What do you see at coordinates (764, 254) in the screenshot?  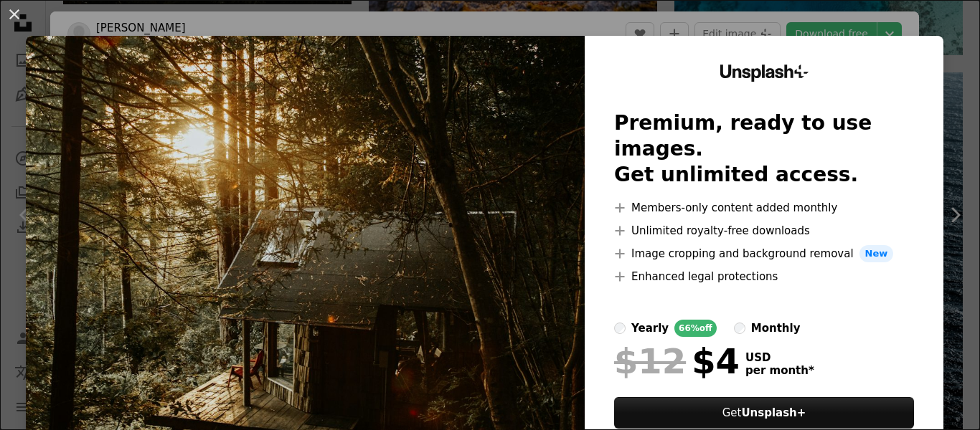 I see `li: Image cropping and background removal` at bounding box center [764, 254].